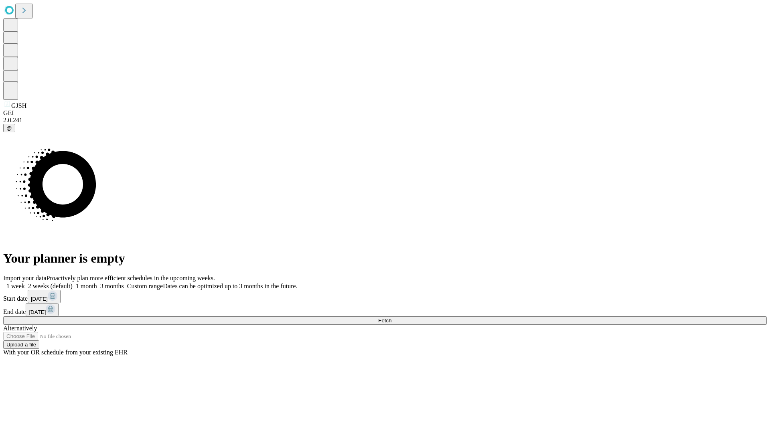 The width and height of the screenshot is (770, 433). What do you see at coordinates (385, 296) in the screenshot?
I see `div: Start date` at bounding box center [385, 296].